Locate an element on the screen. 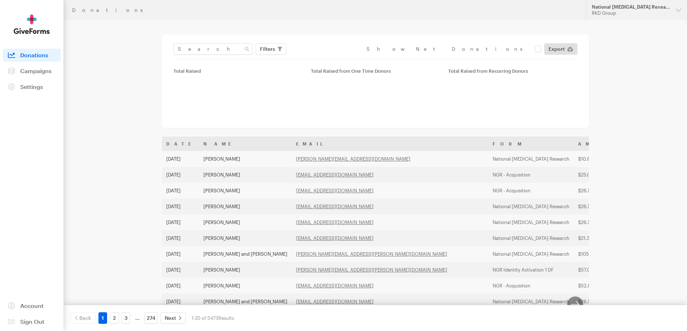 The height and width of the screenshot is (331, 687). a: Donations is located at coordinates (32, 55).